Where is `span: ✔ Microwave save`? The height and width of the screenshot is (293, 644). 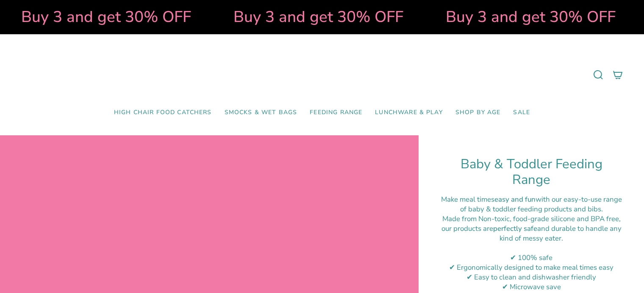
span: ✔ Microwave save is located at coordinates (531, 287).